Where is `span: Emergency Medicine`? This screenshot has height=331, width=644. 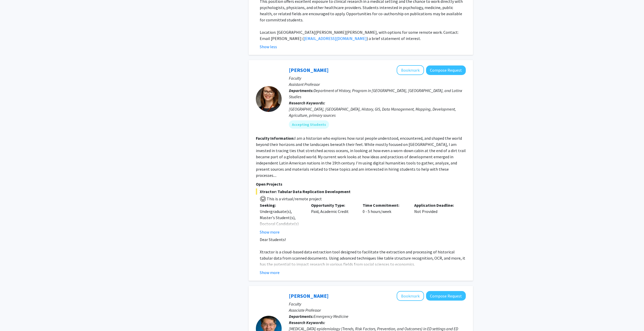
span: Emergency Medicine is located at coordinates (331, 316).